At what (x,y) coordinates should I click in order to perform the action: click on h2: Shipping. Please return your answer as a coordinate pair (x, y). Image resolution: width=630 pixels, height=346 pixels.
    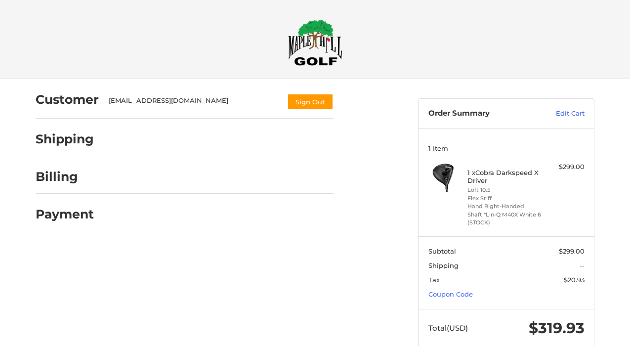
    Looking at the image, I should click on (65, 139).